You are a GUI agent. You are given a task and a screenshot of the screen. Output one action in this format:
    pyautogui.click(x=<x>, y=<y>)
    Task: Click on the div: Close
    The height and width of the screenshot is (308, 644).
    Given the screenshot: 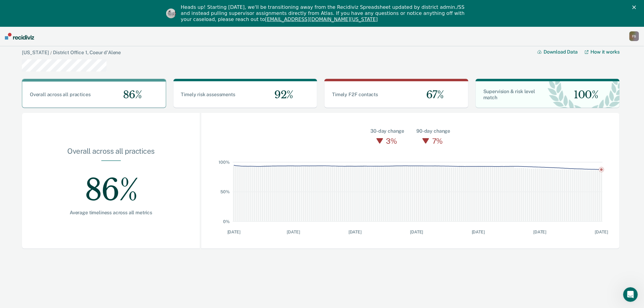 What is the action you would take?
    pyautogui.click(x=635, y=7)
    